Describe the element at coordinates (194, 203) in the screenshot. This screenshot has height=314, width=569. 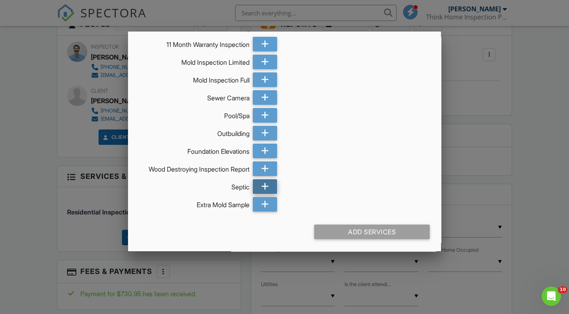
I see `div: Extra Mold Sample` at that location.